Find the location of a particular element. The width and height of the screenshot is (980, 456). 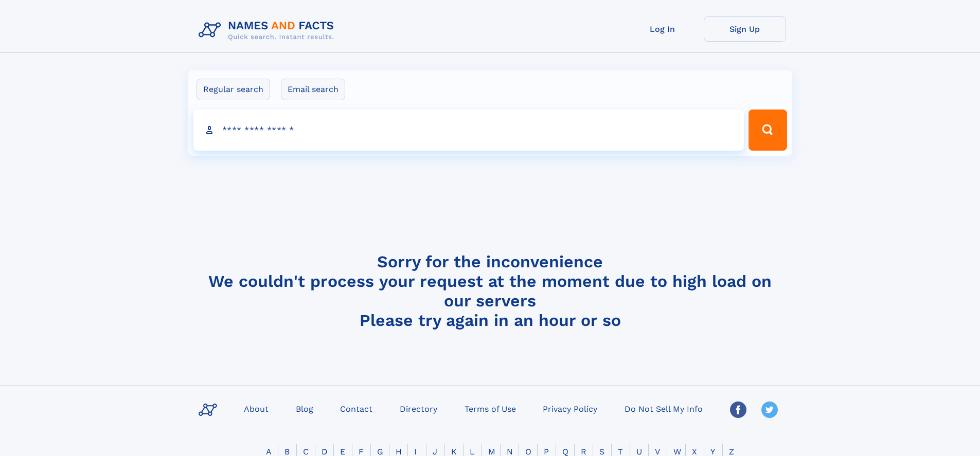

a: Terms of Use is located at coordinates (490, 408).